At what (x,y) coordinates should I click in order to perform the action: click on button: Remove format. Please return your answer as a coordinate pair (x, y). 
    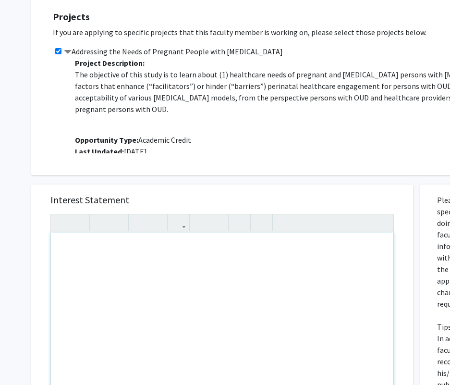
    Looking at the image, I should click on (239, 222).